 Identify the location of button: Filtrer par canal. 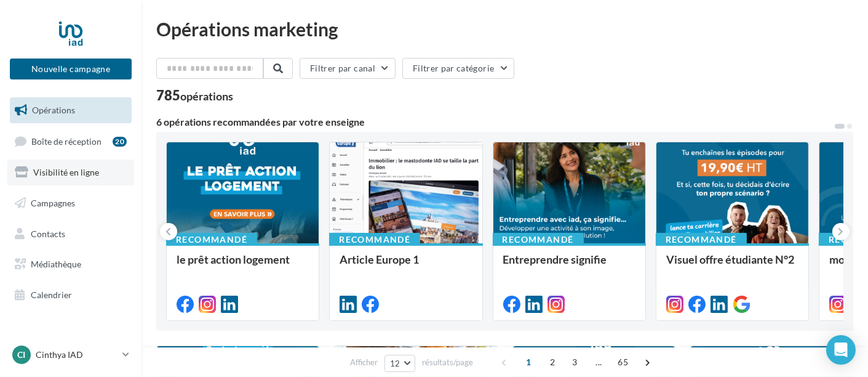
(348, 69).